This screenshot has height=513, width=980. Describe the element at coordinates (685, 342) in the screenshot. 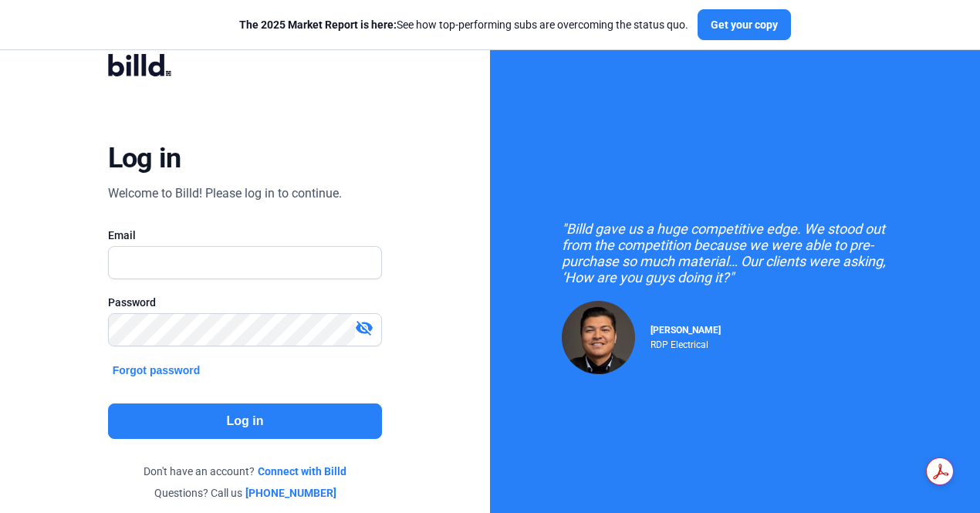

I see `div: RDP Electrical` at that location.